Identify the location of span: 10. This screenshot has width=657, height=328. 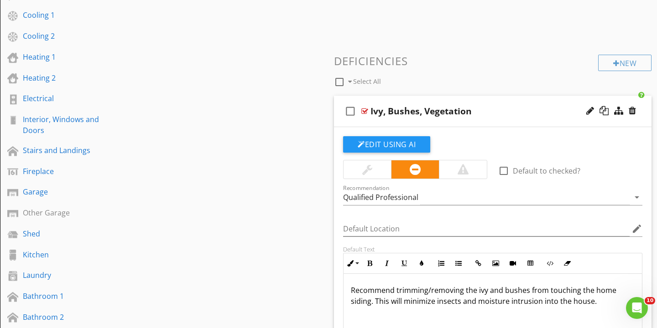
(649, 301).